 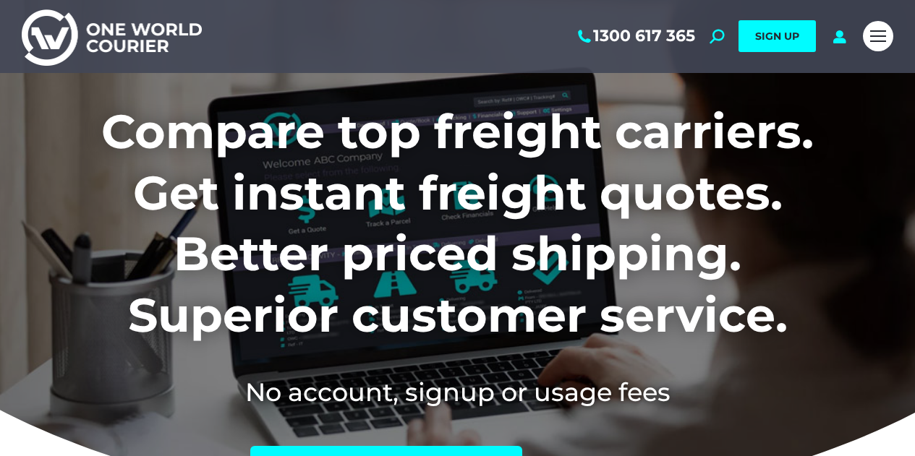 I want to click on span: SIGN UP, so click(x=777, y=36).